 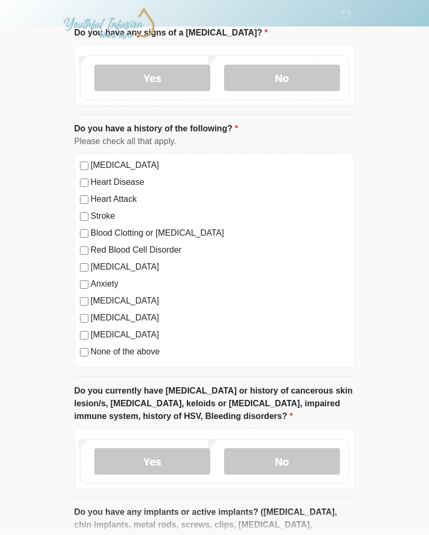 I want to click on label: Heart Disease, so click(x=220, y=182).